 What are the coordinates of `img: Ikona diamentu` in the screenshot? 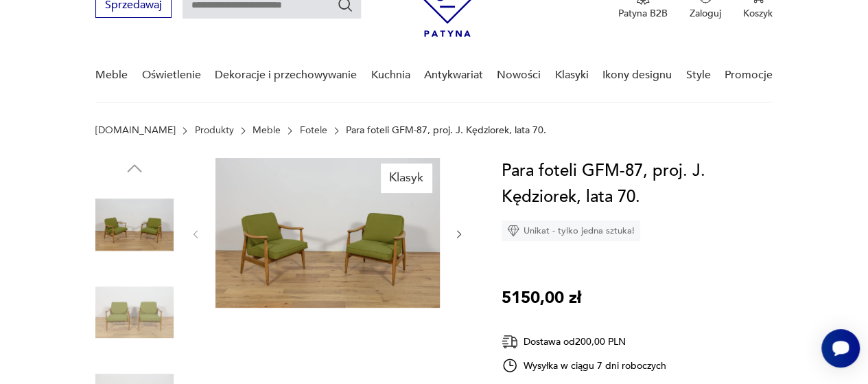 It's located at (513, 231).